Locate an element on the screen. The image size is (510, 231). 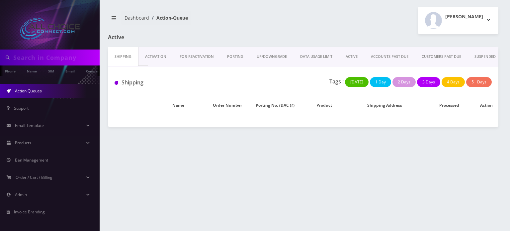
button: 4 Days is located at coordinates (453, 82).